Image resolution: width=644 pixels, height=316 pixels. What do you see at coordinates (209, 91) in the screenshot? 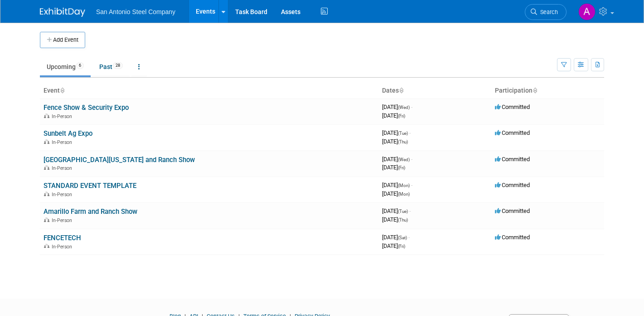
I see `th: Event` at bounding box center [209, 91].